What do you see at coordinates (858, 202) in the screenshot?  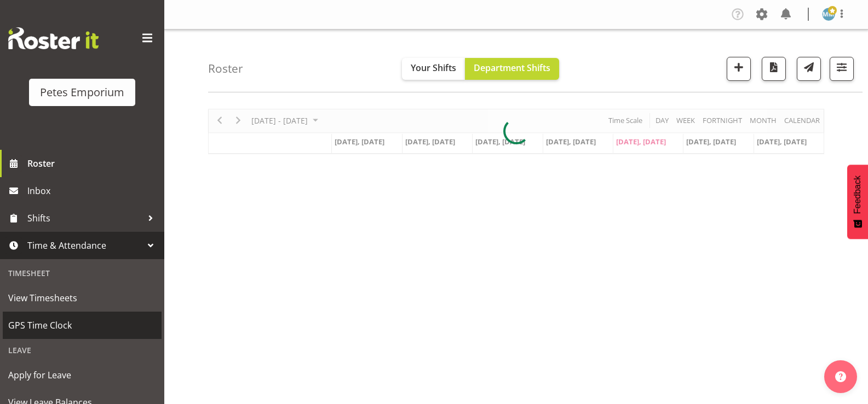 I see `button: Feedback - Show survey` at bounding box center [858, 202].